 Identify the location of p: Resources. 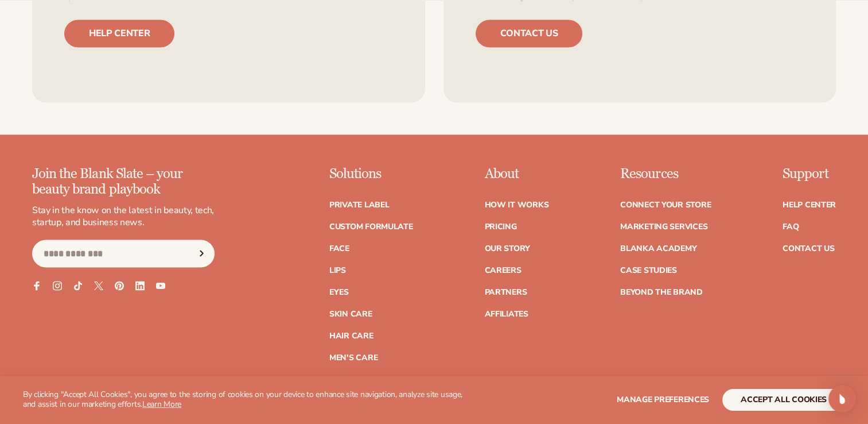
(665, 174).